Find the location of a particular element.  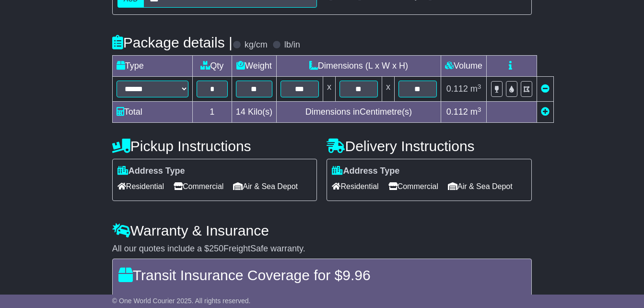

td: Kilo(s) is located at coordinates (254, 112).